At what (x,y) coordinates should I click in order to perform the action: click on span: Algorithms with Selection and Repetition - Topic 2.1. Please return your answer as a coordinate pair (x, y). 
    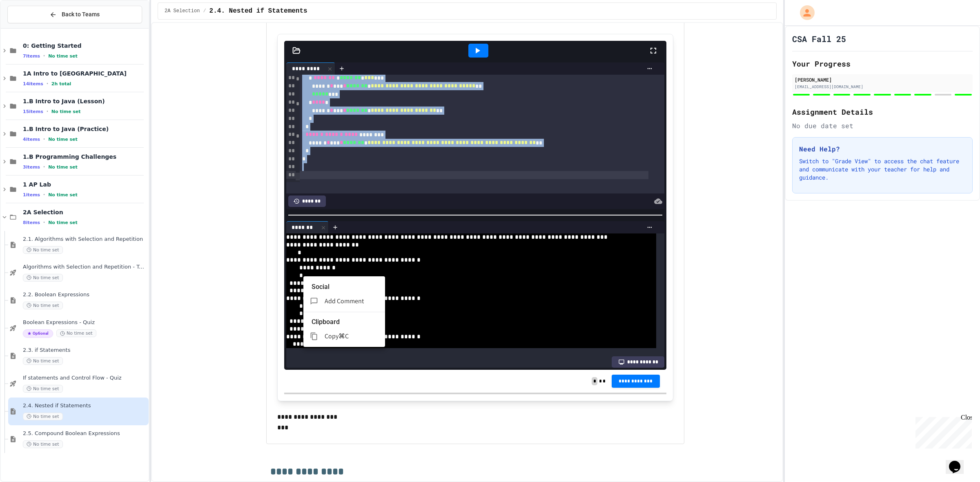
    Looking at the image, I should click on (85, 267).